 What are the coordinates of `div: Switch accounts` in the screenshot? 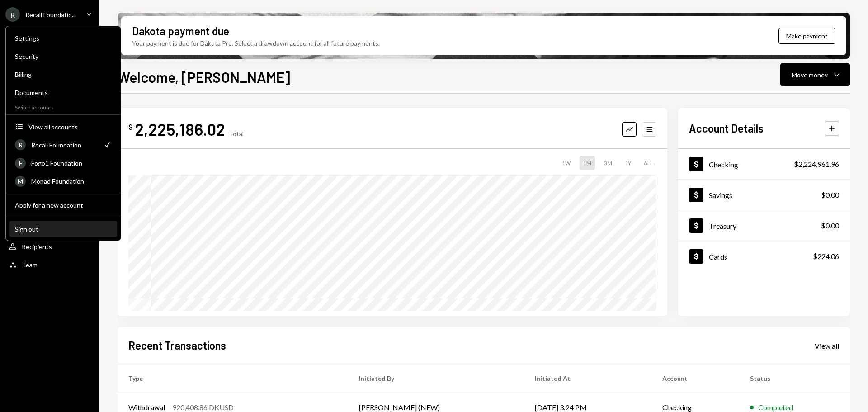 It's located at (63, 106).